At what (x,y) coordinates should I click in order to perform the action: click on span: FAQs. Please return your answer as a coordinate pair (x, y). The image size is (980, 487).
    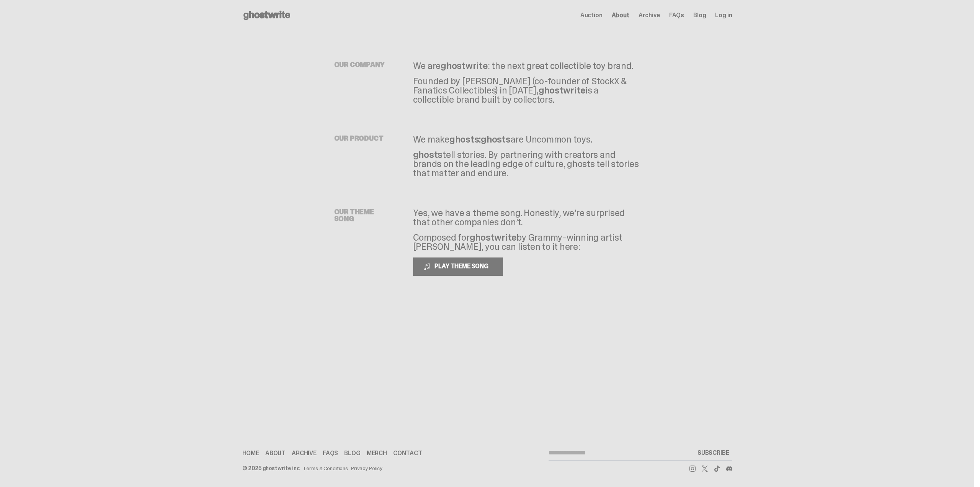
    Looking at the image, I should click on (677, 15).